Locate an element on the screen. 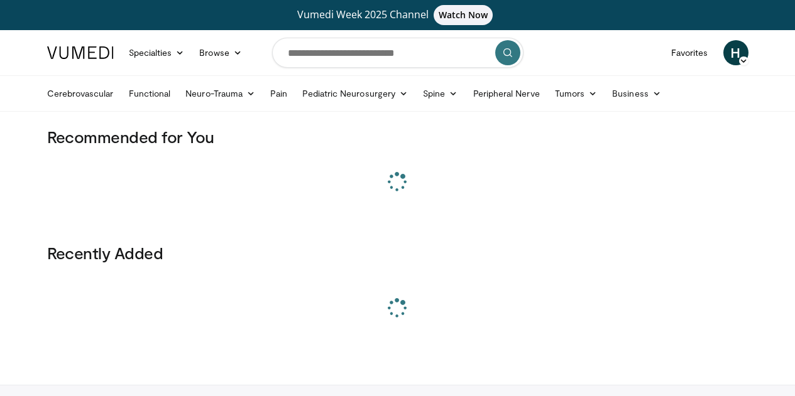 This screenshot has height=396, width=795. span: Watch Now is located at coordinates (463, 15).